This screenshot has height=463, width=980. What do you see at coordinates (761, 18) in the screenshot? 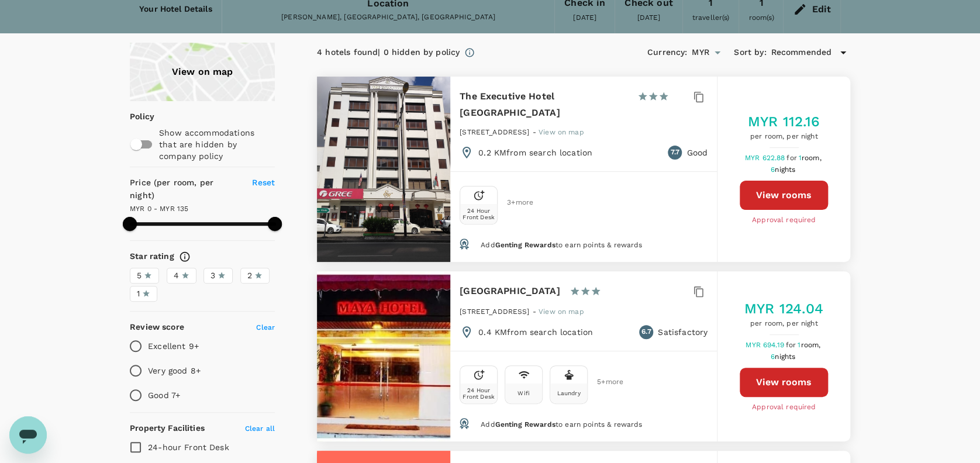
I see `span: room(s)` at bounding box center [761, 18].